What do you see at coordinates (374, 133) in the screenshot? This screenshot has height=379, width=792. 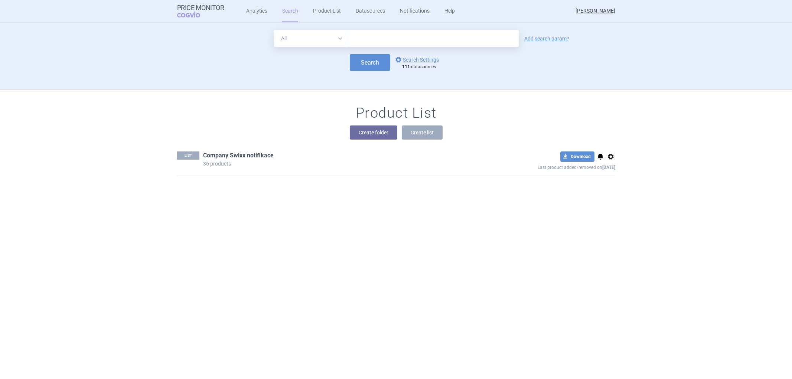 I see `button: Create folder` at bounding box center [374, 133].